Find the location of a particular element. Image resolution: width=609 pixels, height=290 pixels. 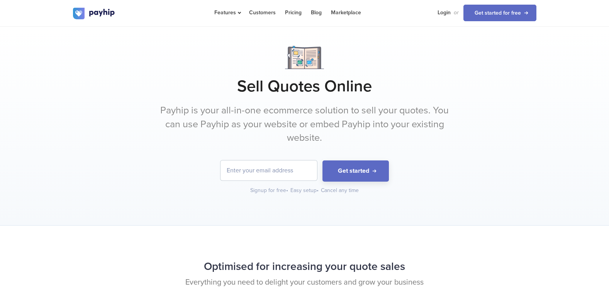

img: logo.svg is located at coordinates (94, 14).